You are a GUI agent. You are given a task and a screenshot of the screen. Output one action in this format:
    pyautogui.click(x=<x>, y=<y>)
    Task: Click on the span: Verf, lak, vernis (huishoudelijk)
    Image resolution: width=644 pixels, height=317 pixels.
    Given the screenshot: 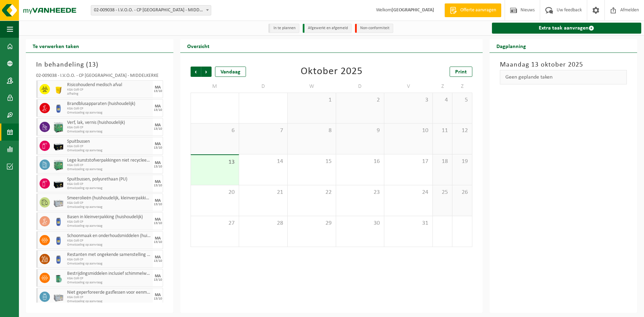 What is the action you would take?
    pyautogui.click(x=109, y=123)
    